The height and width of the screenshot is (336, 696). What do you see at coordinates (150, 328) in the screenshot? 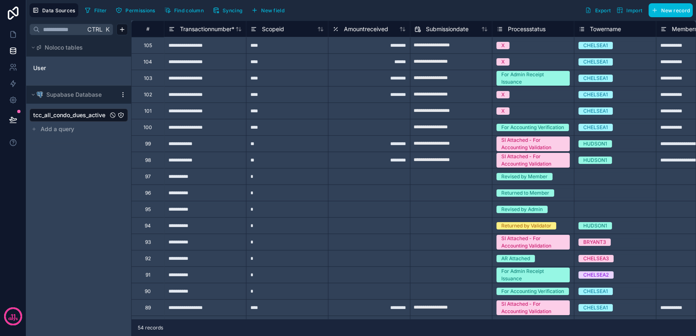
I see `span: 54 records` at bounding box center [150, 328].